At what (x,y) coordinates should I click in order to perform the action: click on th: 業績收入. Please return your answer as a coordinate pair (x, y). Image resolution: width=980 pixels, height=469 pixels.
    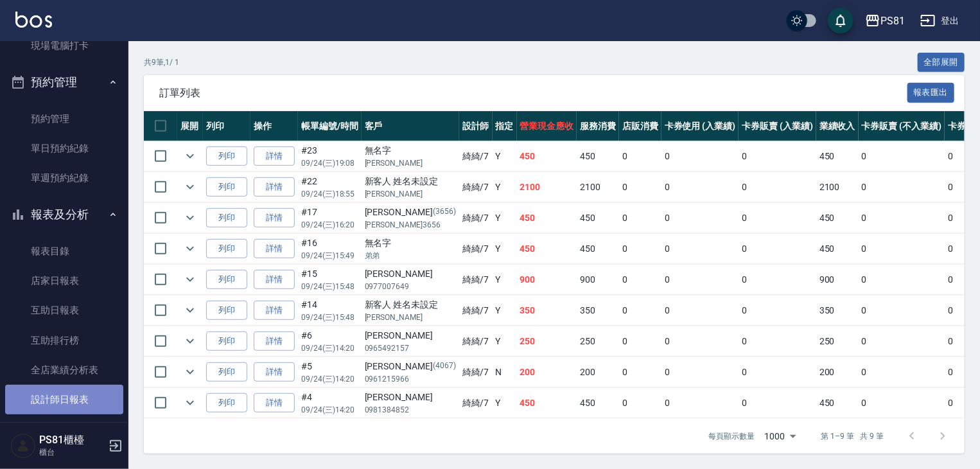
    Looking at the image, I should click on (837, 126).